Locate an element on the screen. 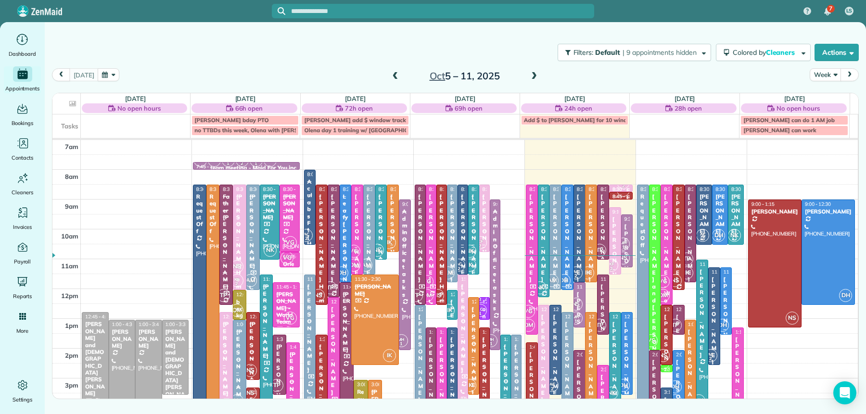 The height and width of the screenshot is (414, 866). span: 11:30 - 2:30 is located at coordinates (368, 279).